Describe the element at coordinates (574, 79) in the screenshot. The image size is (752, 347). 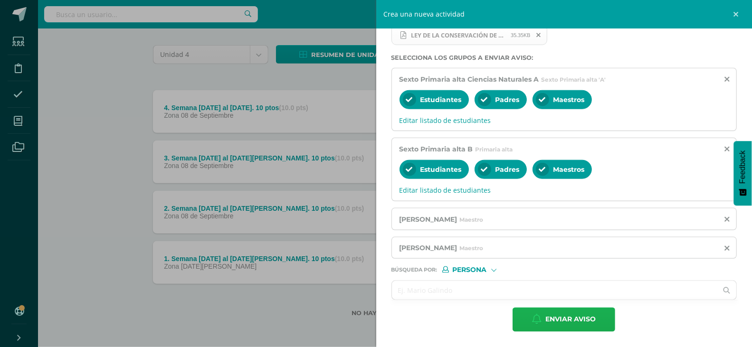
I see `span: Sexto Primaria alta 'A'` at that location.